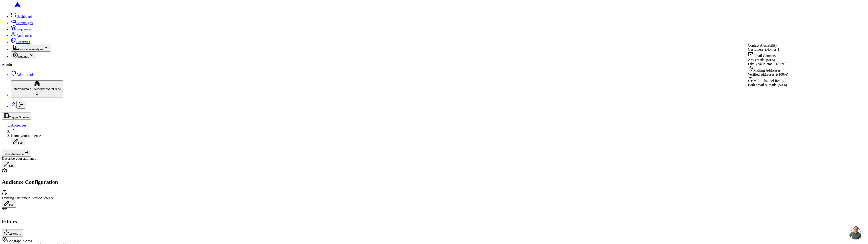 Image resolution: width=868 pixels, height=244 pixels. Describe the element at coordinates (767, 70) in the screenshot. I see `span: Mailing Addresses` at that location.